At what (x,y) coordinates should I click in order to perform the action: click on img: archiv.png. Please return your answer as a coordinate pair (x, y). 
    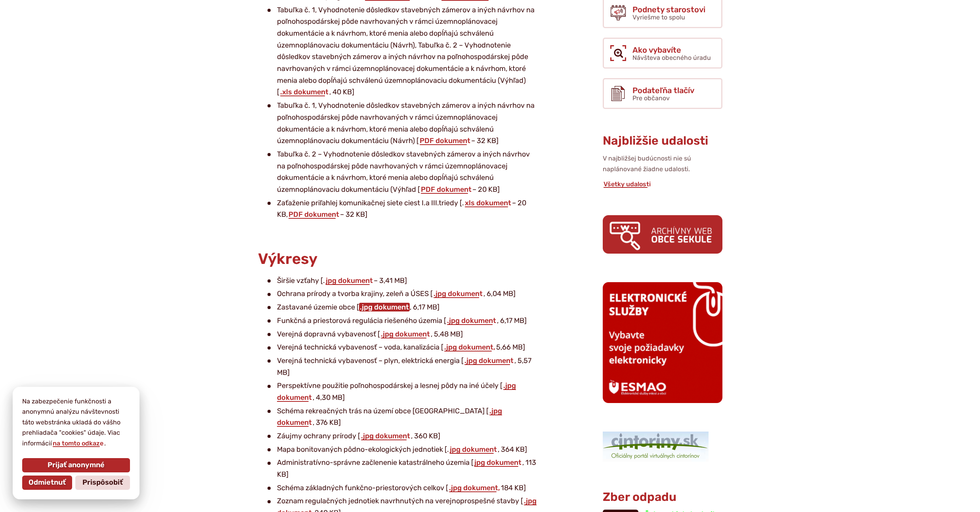
    Looking at the image, I should click on (662, 234).